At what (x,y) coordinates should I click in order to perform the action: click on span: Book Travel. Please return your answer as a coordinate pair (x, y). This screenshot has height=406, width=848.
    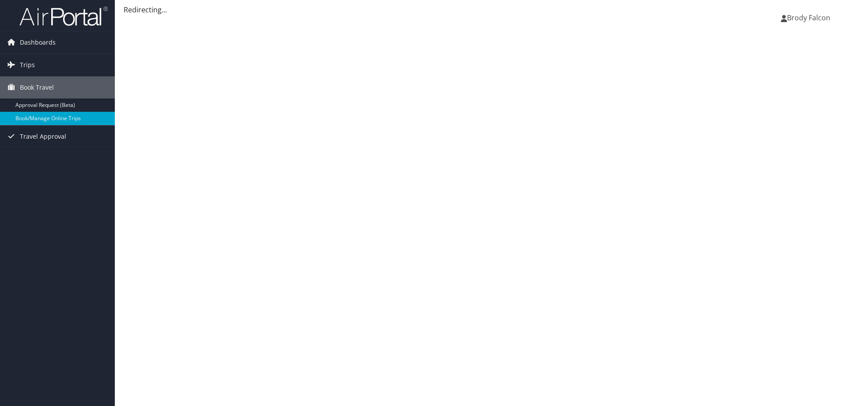
    Looking at the image, I should click on (37, 87).